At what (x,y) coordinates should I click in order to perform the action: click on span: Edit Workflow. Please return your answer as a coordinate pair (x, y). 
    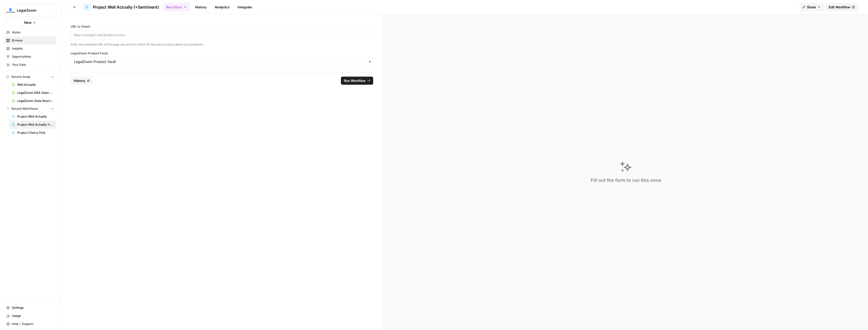
    Looking at the image, I should click on (840, 7).